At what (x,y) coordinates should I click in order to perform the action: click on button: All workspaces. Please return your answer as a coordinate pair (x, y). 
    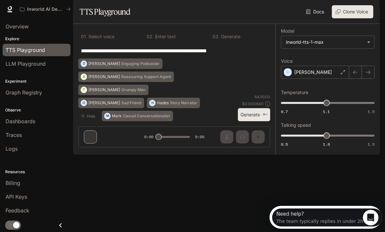
    Looking at the image, I should click on (45, 9).